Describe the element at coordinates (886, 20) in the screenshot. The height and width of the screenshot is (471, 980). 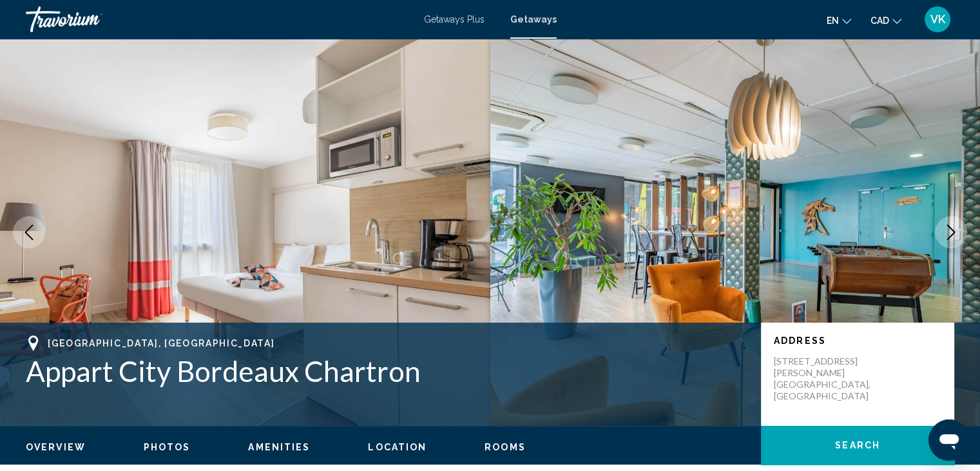
I see `button: Change currency` at that location.